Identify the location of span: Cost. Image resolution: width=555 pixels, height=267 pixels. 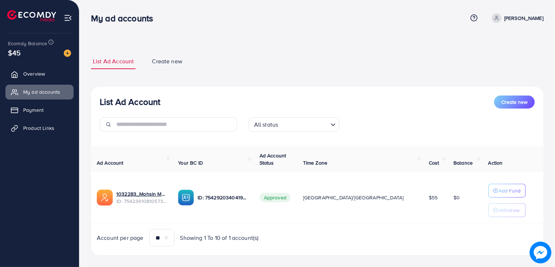
(434, 163).